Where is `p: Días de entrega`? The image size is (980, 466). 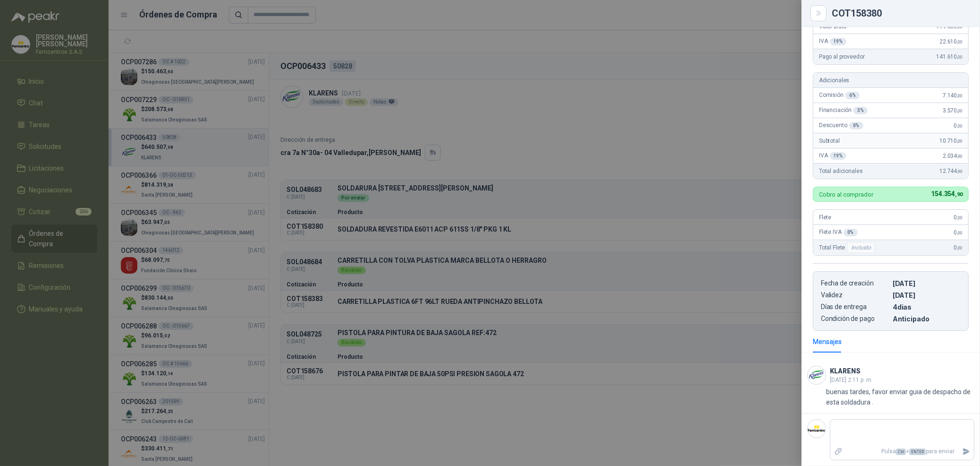
p: Días de entrega is located at coordinates (855, 307).